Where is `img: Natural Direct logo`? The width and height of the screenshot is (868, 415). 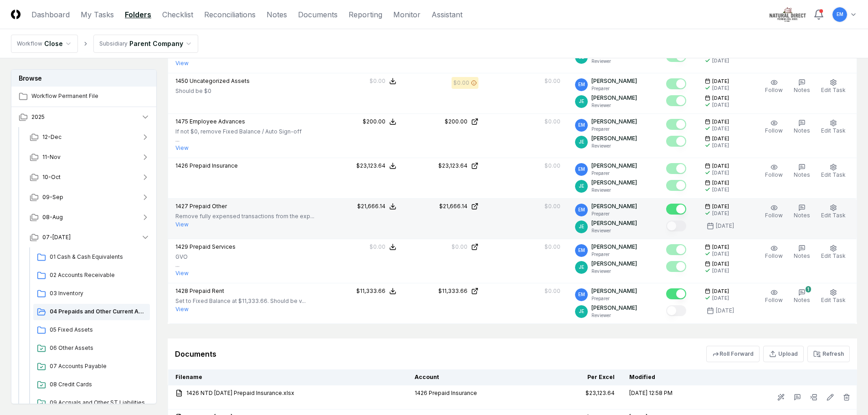 img: Natural Direct logo is located at coordinates (788, 14).